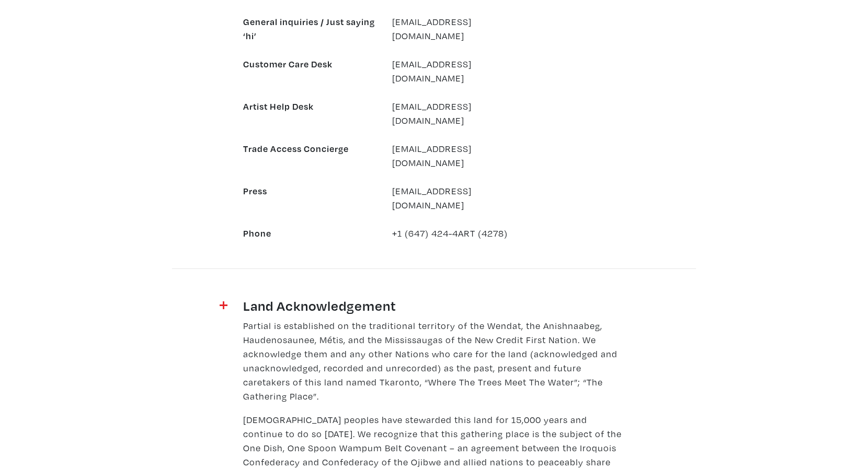  Describe the element at coordinates (309, 156) in the screenshot. I see `div: Trade Access Concierge` at that location.